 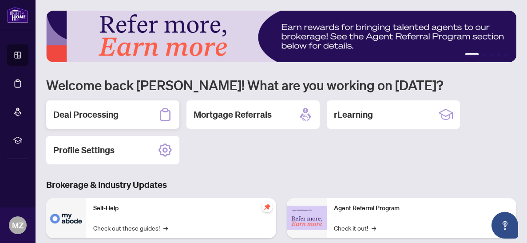 What do you see at coordinates (232, 114) in the screenshot?
I see `h2: Mortgage Referrals` at bounding box center [232, 114].